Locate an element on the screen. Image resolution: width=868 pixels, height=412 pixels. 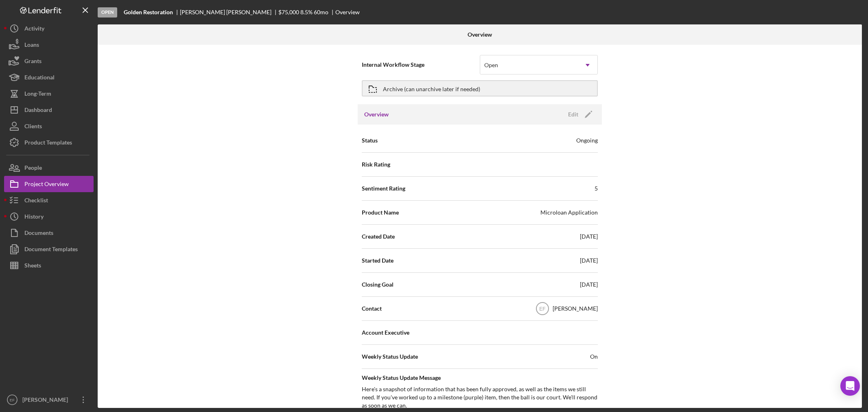
b: Overview is located at coordinates (480, 35).